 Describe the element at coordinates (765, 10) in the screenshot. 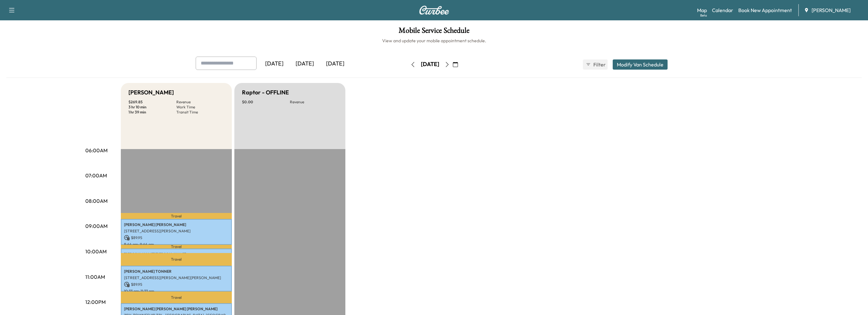

I see `a: Book New Appointment` at that location.